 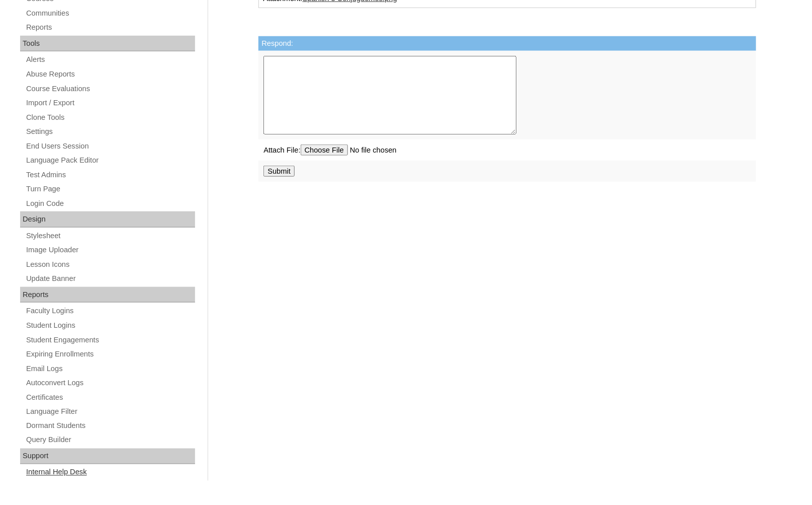 I want to click on a: Autoconvert Logs, so click(x=110, y=382).